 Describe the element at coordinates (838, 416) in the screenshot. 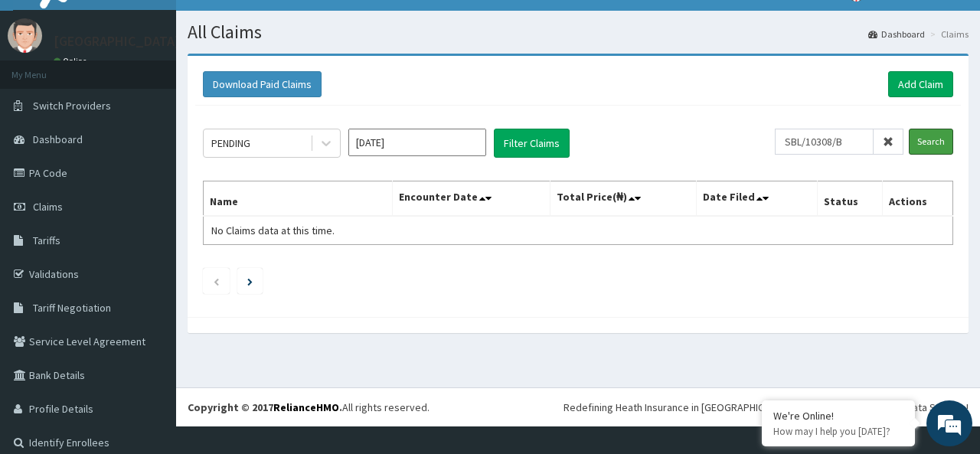

I see `div: We're Online!` at that location.